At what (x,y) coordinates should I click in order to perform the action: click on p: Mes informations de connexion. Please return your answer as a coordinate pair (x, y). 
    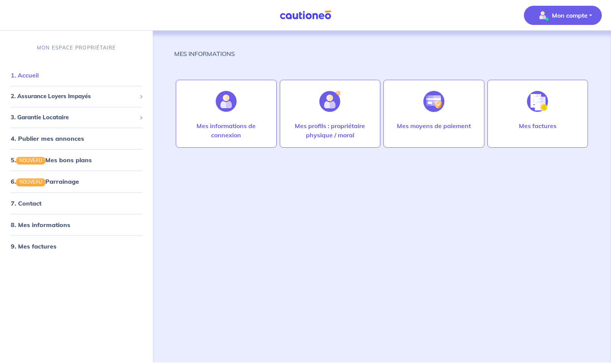
    Looking at the image, I should click on (226, 130).